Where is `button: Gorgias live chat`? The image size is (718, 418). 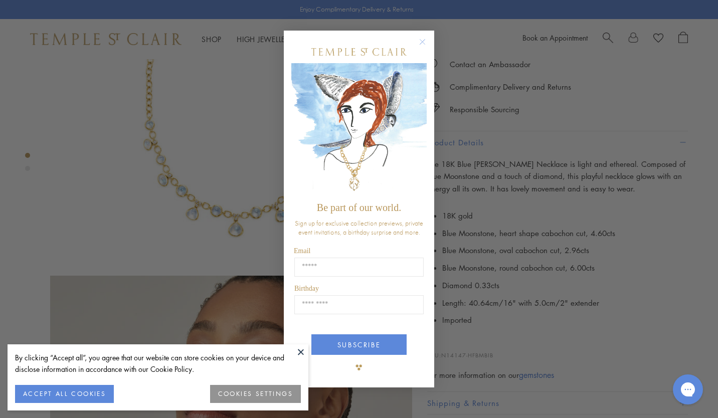 button: Gorgias live chat is located at coordinates (20, 19).